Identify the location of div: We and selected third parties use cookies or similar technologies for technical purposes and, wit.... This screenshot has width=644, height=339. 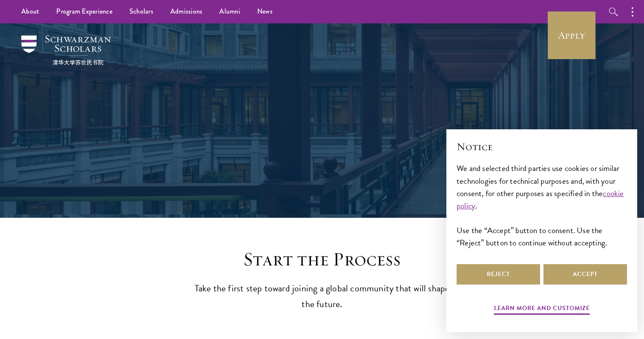
(542, 205).